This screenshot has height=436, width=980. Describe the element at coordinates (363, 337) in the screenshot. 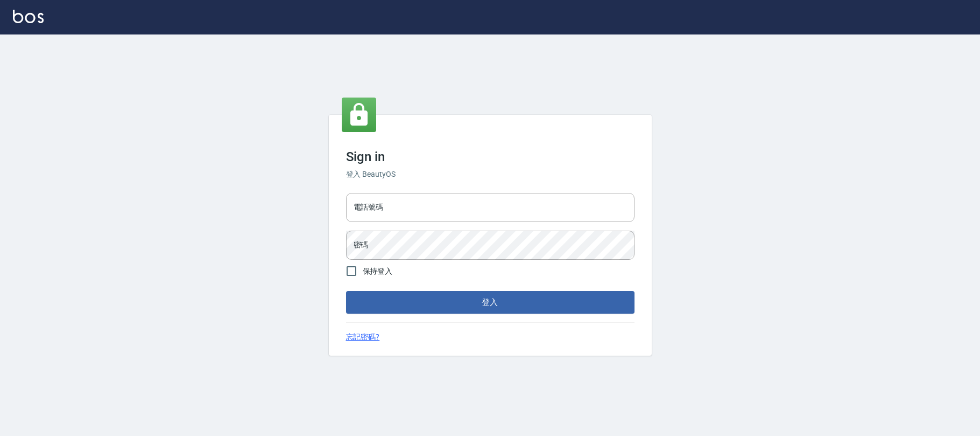

I see `a: 忘記密碼?` at that location.